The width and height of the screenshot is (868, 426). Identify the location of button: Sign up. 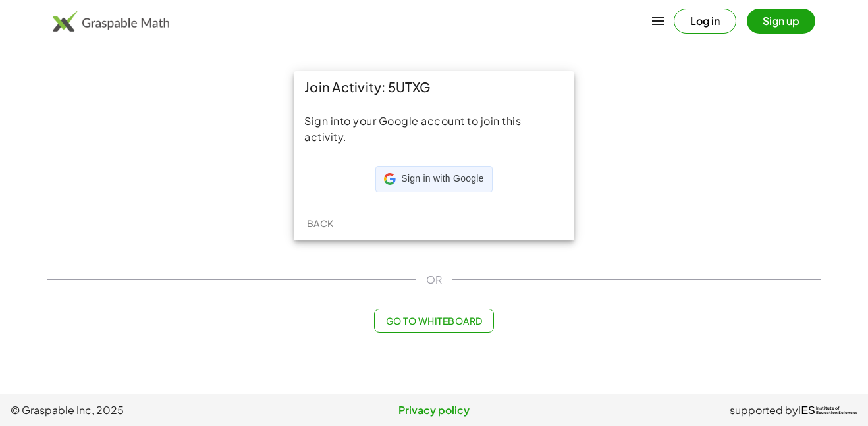
(781, 21).